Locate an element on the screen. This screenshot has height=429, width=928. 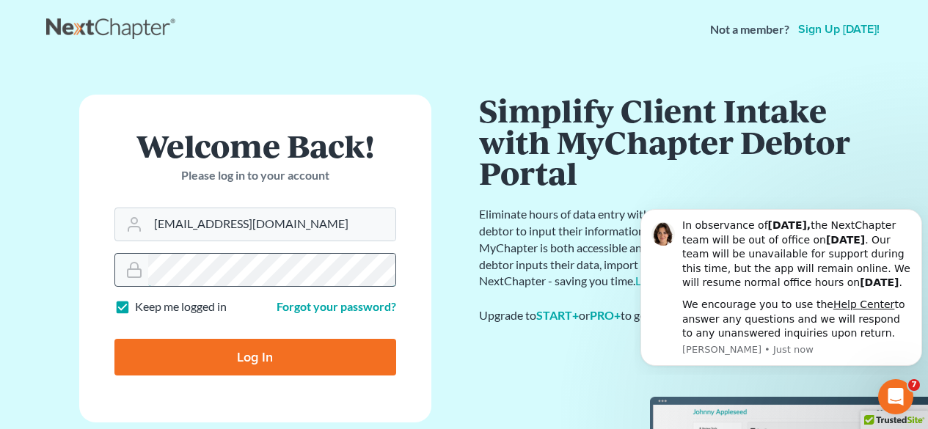
div: message notification from Emma, Just now. In observance of Labor Day, the NextChapter team will b... is located at coordinates (147, 106).